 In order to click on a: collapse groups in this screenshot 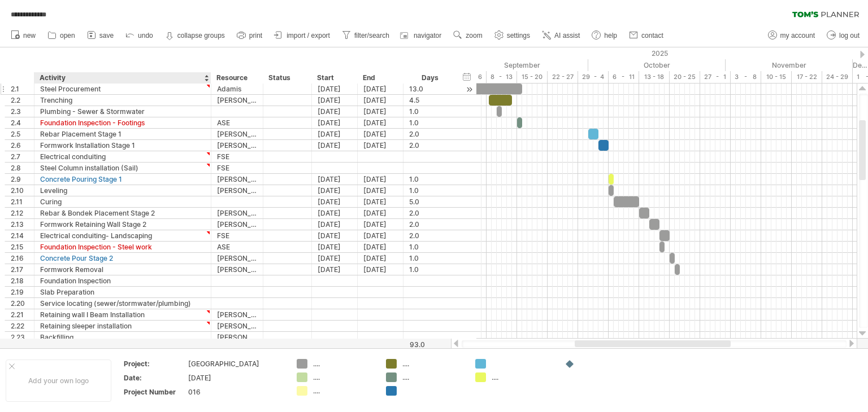, I will do `click(195, 35)`.